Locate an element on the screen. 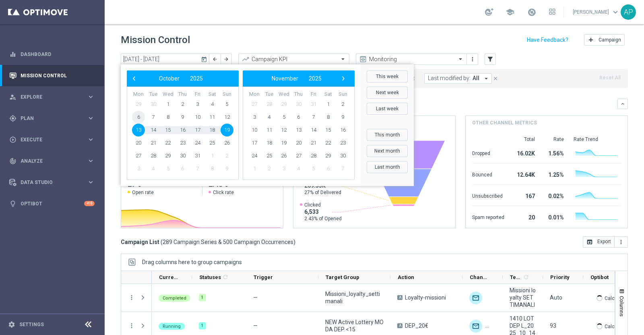  i: gps_fixed is located at coordinates (13, 118).